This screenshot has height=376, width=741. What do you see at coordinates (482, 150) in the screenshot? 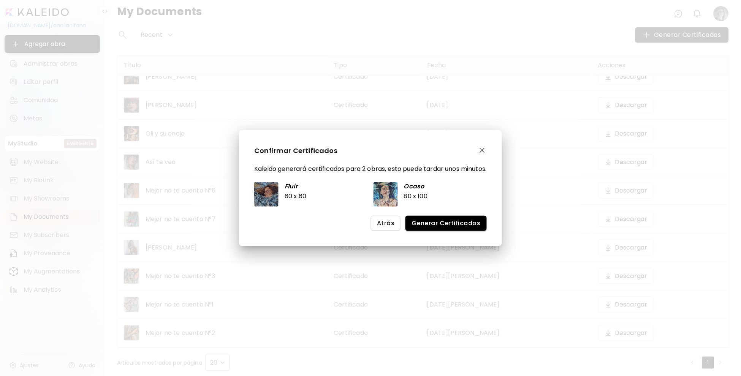
I see `img: closeIcon` at bounding box center [482, 150].